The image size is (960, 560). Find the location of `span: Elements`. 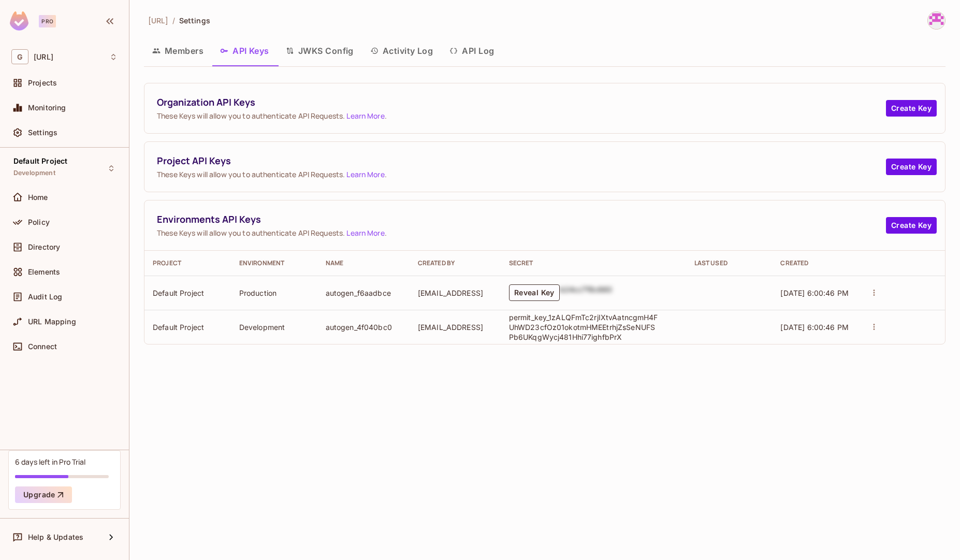

span: Elements is located at coordinates (44, 272).